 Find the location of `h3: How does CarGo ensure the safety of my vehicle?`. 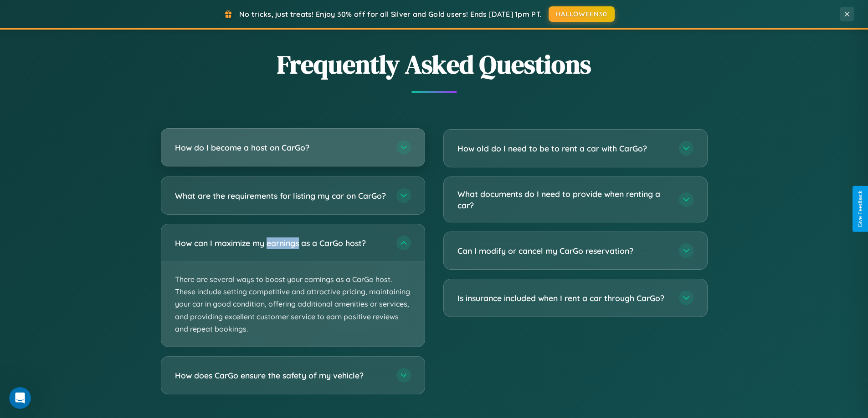

h3: How does CarGo ensure the safety of my vehicle? is located at coordinates (281, 376).